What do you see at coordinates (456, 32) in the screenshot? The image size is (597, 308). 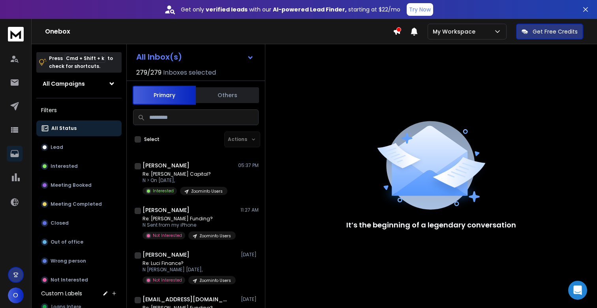 I see `p: My Workspace` at bounding box center [456, 32].